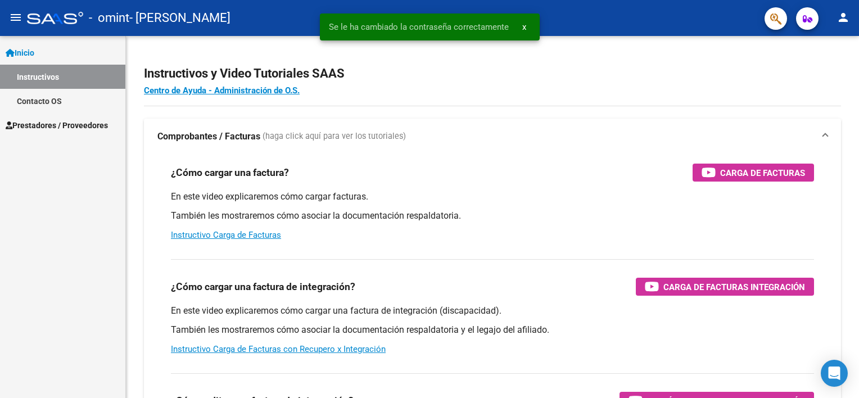 Image resolution: width=859 pixels, height=398 pixels. Describe the element at coordinates (109, 18) in the screenshot. I see `span: - omint` at that location.